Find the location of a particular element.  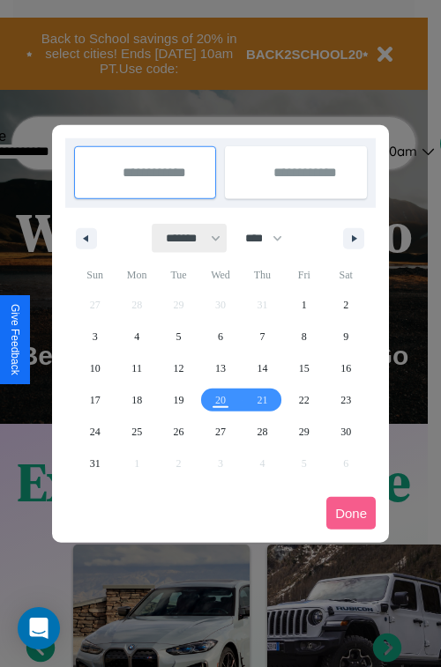

button: 7 is located at coordinates (262, 337).